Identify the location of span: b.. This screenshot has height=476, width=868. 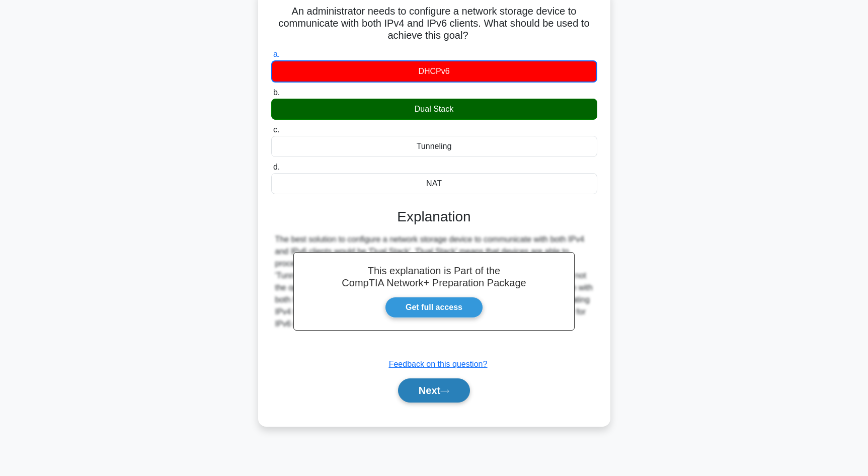
(277, 92).